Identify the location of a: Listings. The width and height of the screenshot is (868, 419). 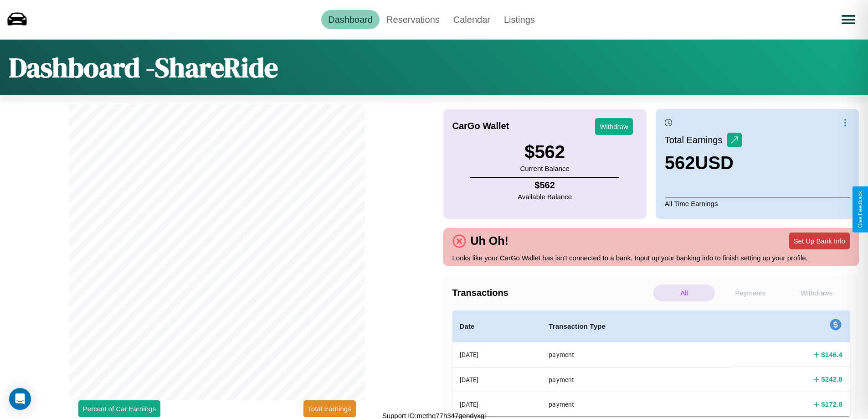
(519, 20).